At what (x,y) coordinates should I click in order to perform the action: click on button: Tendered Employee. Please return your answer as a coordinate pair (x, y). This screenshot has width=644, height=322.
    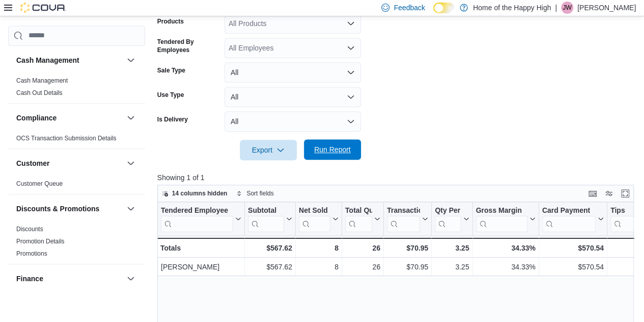
    Looking at the image, I should click on (201, 218).